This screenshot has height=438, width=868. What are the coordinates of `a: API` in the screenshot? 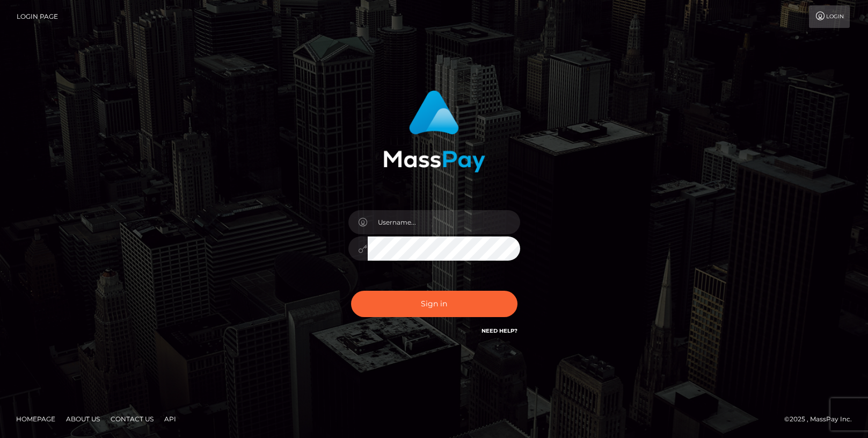 It's located at (170, 418).